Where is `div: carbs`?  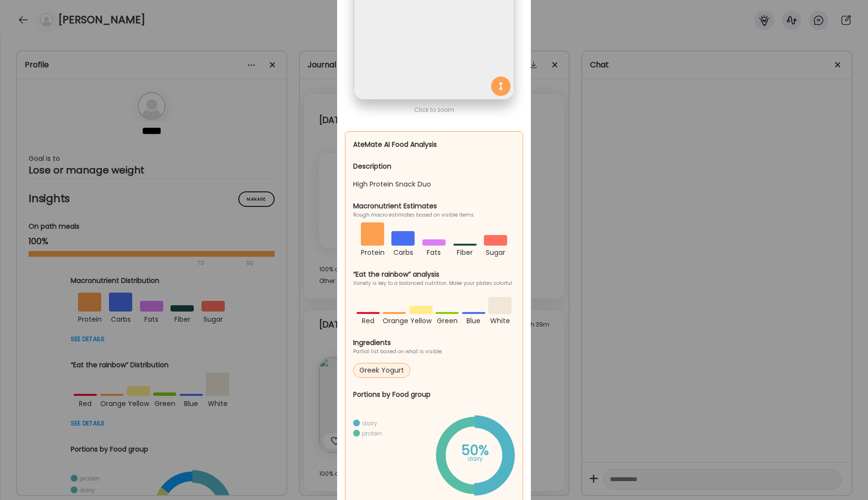 div: carbs is located at coordinates (403, 251).